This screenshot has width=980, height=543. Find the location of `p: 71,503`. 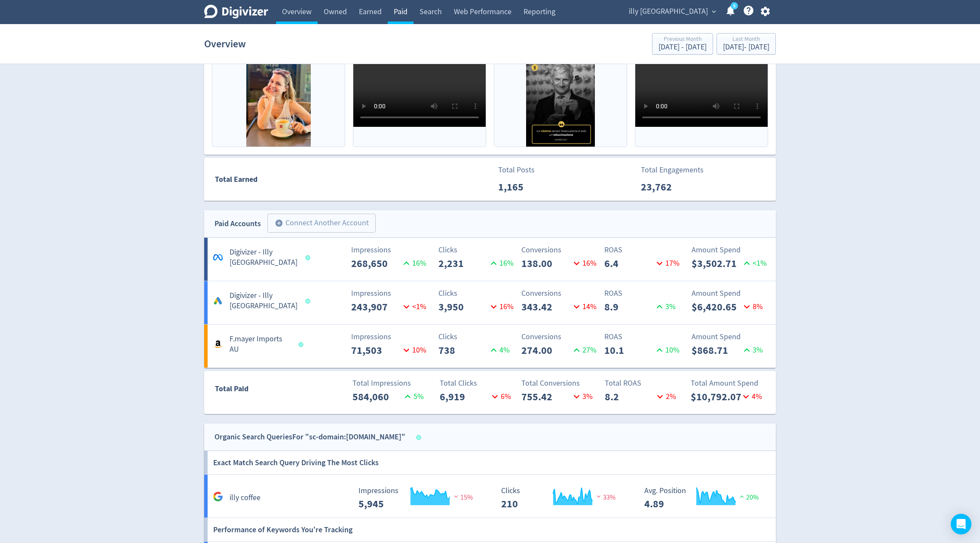

p: 71,503 is located at coordinates (375, 350).